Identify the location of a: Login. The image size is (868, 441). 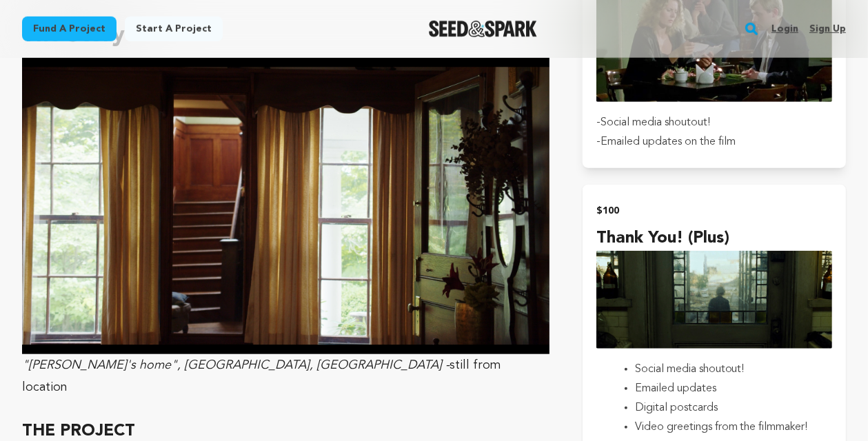
(784, 29).